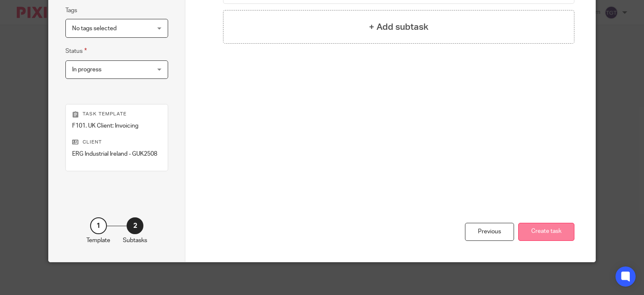  Describe the element at coordinates (117, 126) in the screenshot. I see `p: F101. UK Client: Invoicing` at that location.